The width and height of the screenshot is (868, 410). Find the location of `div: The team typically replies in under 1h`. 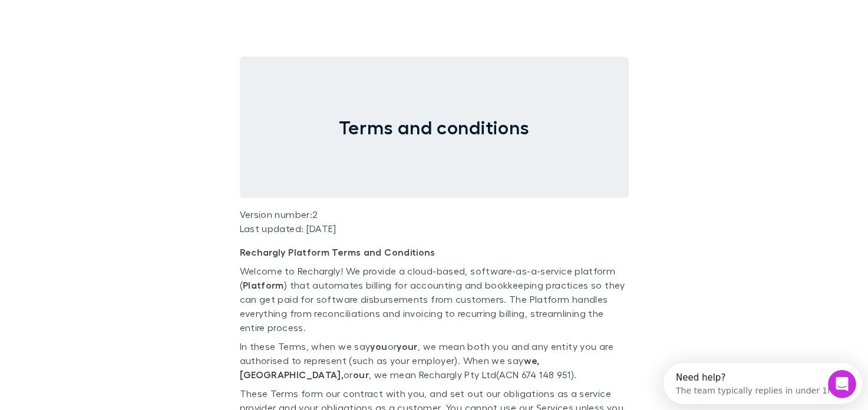

div: The team typically replies in under 1h is located at coordinates (90, 25).